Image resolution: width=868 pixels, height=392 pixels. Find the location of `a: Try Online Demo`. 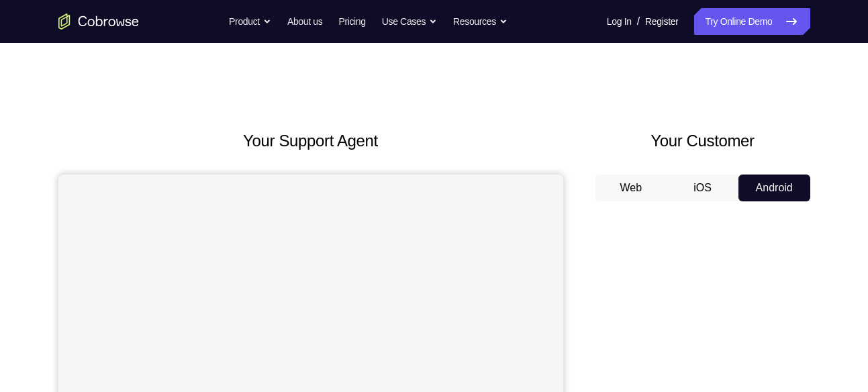

a: Try Online Demo is located at coordinates (752, 22).